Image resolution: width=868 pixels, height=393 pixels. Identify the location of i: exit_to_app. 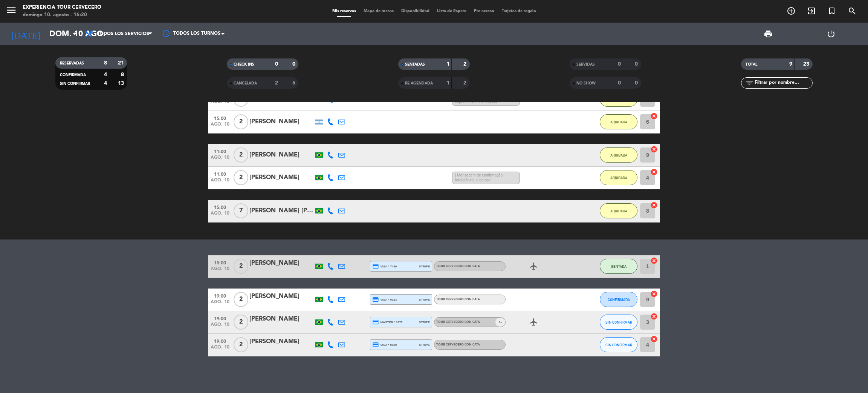
(812, 11).